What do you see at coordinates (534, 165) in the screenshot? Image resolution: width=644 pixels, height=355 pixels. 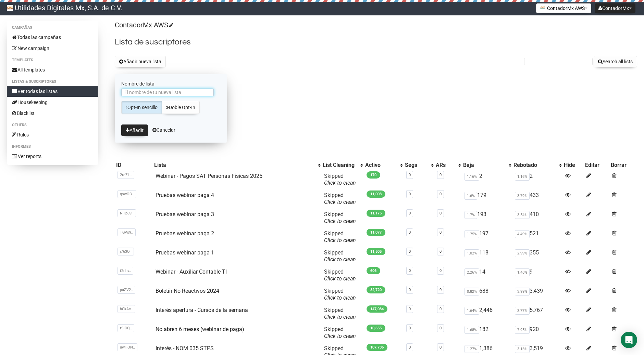 I see `div: Rebotado` at bounding box center [534, 165].